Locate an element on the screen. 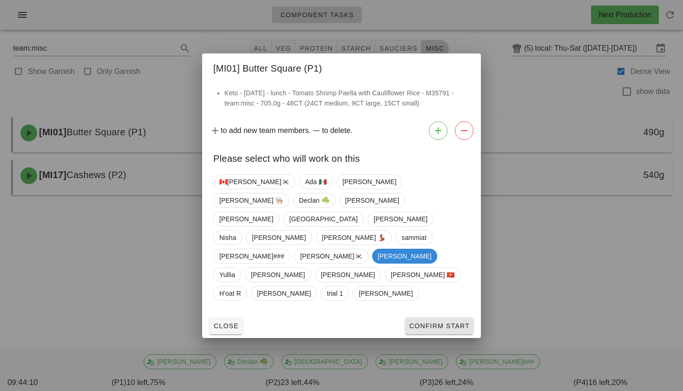  div: Please select who will work on this is located at coordinates (341, 157).